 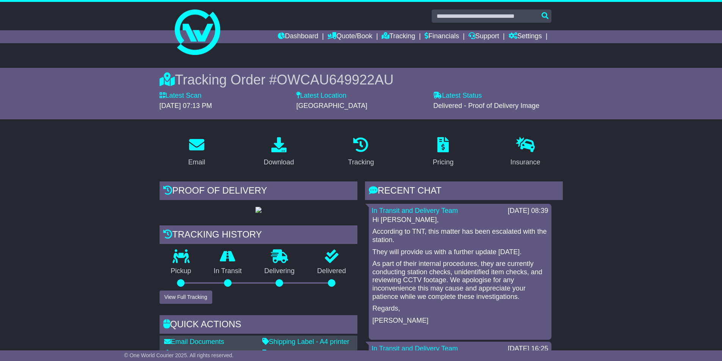 What do you see at coordinates (258, 325) in the screenshot?
I see `div: Quick Actions` at bounding box center [258, 325].